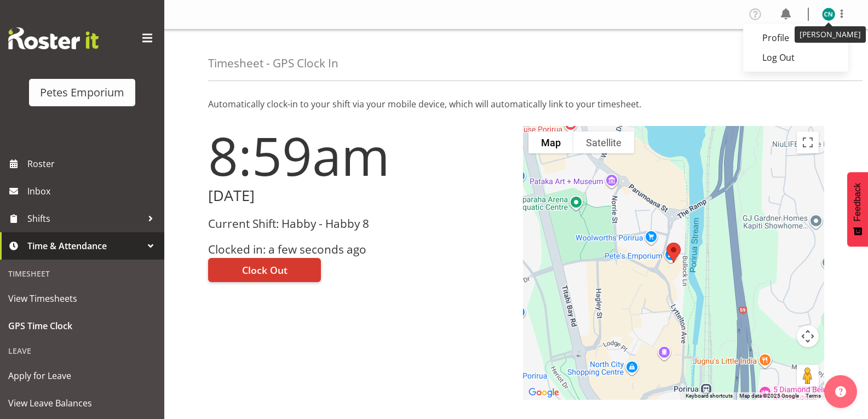 This screenshot has height=419, width=868. I want to click on button: Feedback - Show survey, so click(857, 210).